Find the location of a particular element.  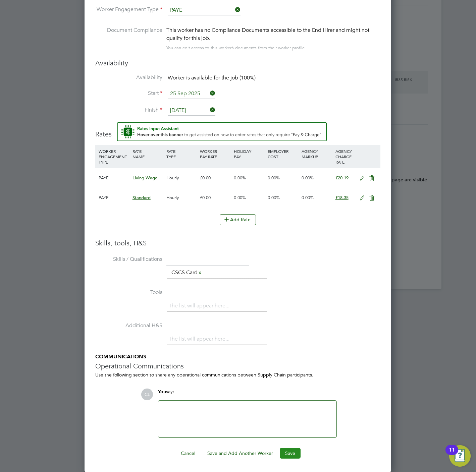

div: EMPLOYER COST is located at coordinates (282, 154).